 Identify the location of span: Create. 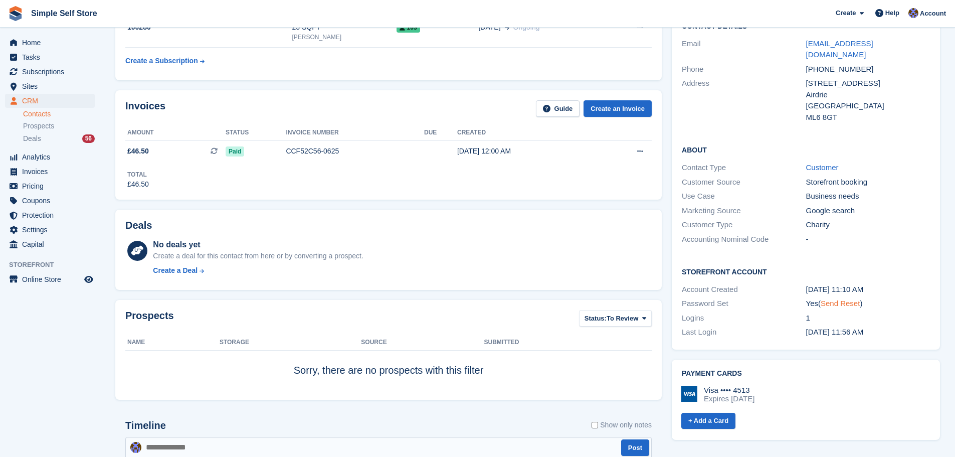
(846, 13).